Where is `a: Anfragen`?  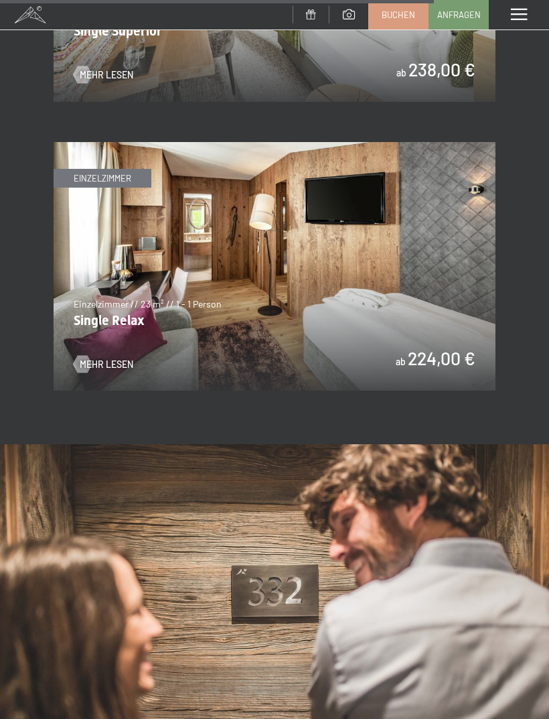
a: Anfragen is located at coordinates (459, 15).